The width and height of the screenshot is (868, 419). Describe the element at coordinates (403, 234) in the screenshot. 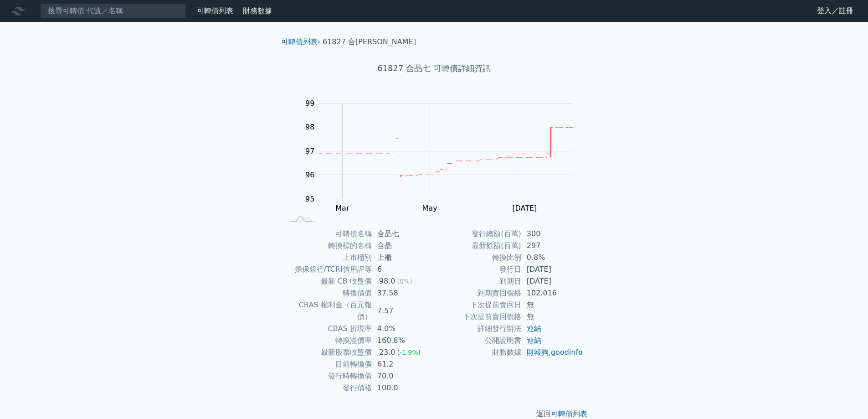

I see `td: 合晶七` at that location.